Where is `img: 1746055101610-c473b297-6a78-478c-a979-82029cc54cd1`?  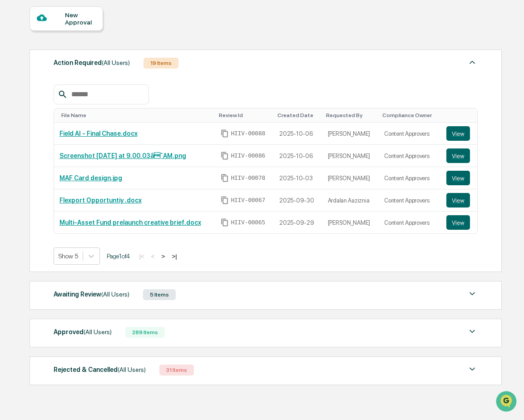
img: 1746055101610-c473b297-6a78-478c-a979-82029cc54cd1 is located at coordinates (17, 78).